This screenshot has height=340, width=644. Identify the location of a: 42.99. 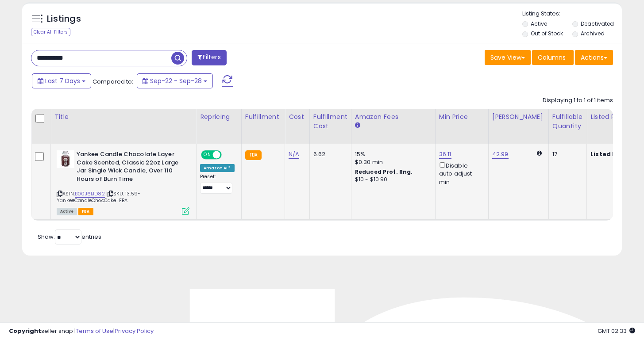
(500, 154).